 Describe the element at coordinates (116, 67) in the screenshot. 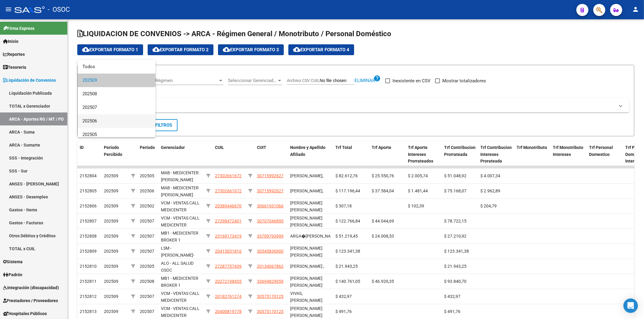

I see `span: Todos` at that location.